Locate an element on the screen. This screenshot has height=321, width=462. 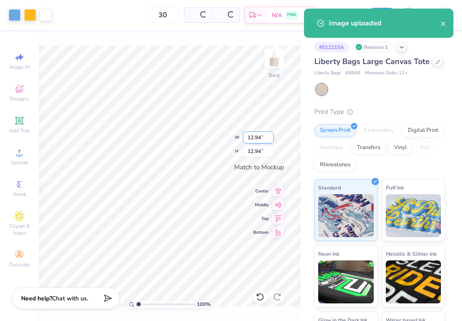
div: Foil is located at coordinates (425, 148).